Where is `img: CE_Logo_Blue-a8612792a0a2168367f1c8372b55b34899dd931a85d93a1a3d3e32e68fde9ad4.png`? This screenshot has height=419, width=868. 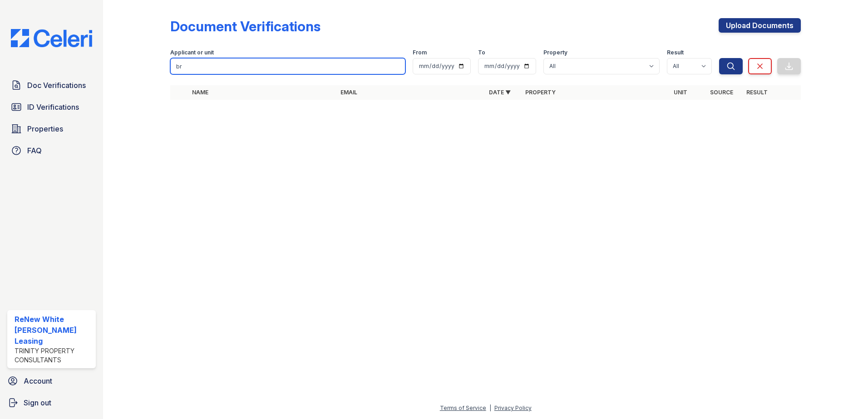
img: CE_Logo_Blue-a8612792a0a2168367f1c8372b55b34899dd931a85d93a1a3d3e32e68fde9ad4.png is located at coordinates (51, 38).